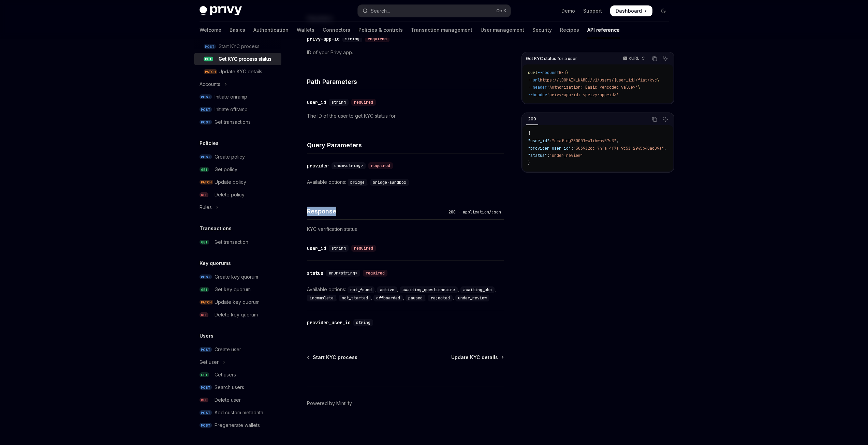 The width and height of the screenshot is (868, 445). I want to click on a: POSTInitiate offramp, so click(238, 109).